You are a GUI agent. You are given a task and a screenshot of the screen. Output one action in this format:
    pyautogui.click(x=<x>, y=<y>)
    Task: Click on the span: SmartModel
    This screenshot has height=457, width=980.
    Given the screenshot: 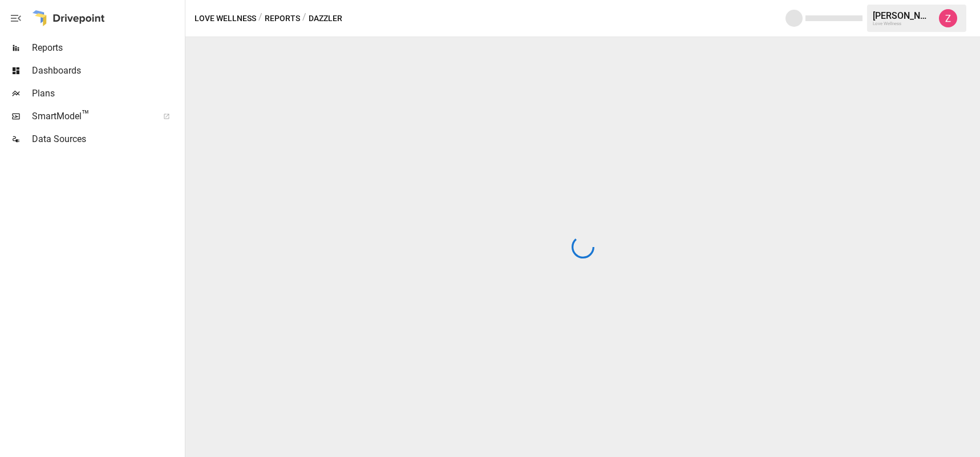 What is the action you would take?
    pyautogui.click(x=91, y=116)
    